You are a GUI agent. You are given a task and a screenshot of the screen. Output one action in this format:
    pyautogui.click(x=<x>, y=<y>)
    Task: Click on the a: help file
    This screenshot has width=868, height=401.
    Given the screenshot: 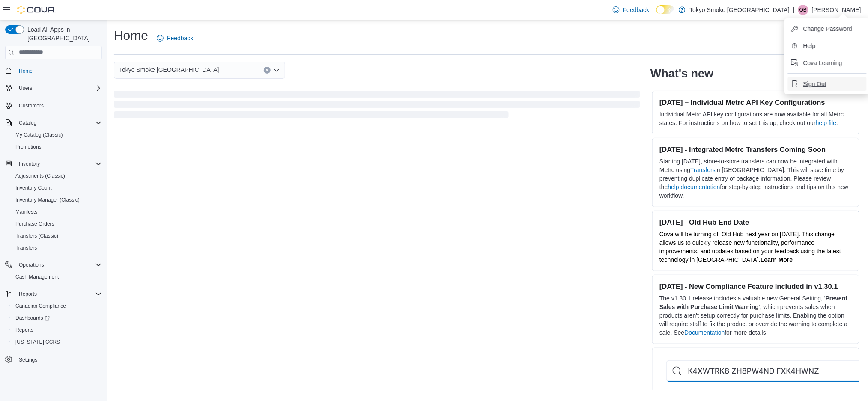 What is the action you would take?
    pyautogui.click(x=826, y=123)
    